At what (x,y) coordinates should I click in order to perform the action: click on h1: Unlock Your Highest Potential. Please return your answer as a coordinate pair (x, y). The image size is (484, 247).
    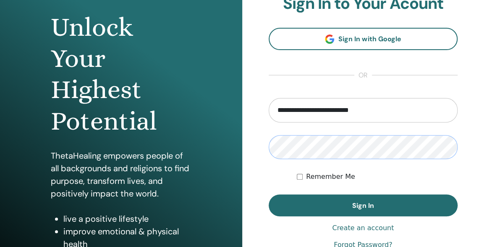
    Looking at the image, I should click on (121, 74).